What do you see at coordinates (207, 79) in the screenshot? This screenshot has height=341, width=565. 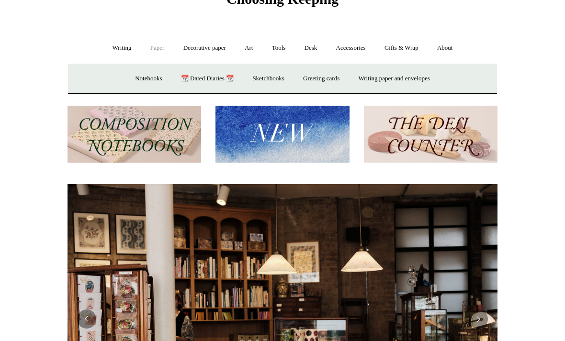 I see `a: 📆 Dated Diaries 📆` at bounding box center [207, 79].